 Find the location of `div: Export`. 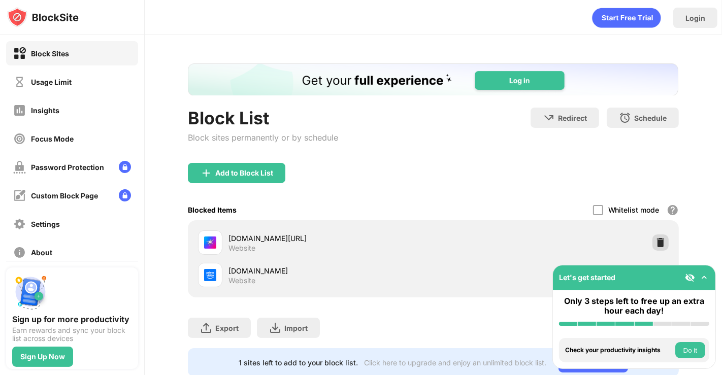

div: Export is located at coordinates (227, 328).